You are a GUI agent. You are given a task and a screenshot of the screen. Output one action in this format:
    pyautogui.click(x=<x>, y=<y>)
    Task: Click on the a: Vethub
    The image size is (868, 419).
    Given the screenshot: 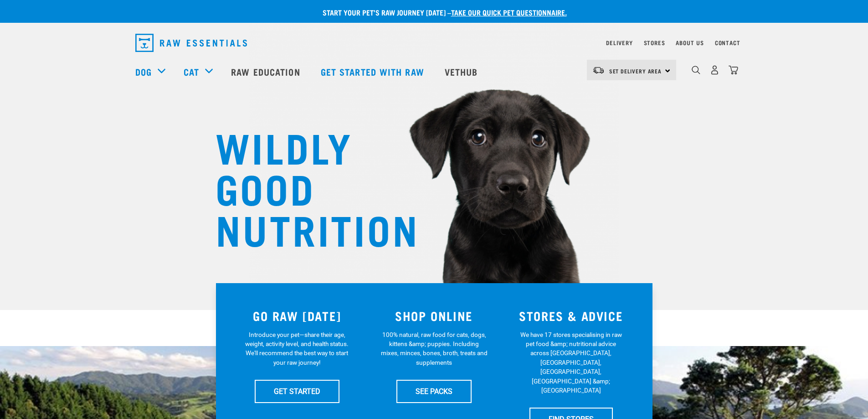 What is the action you would take?
    pyautogui.click(x=462, y=72)
    